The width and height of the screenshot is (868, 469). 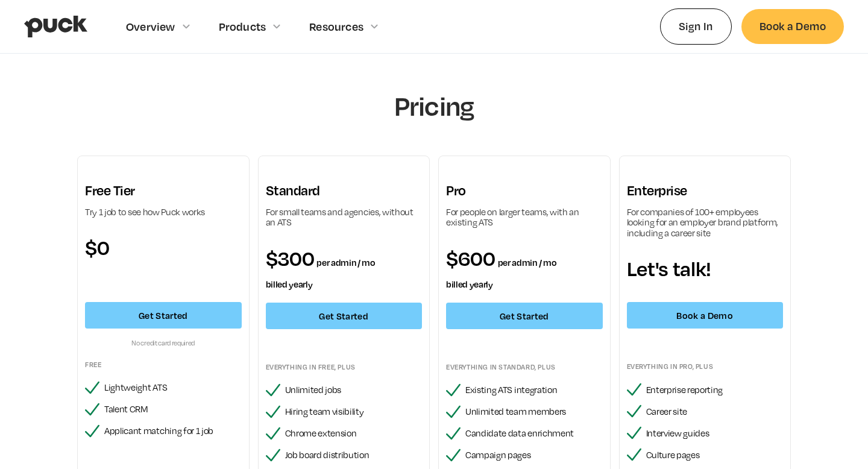 What do you see at coordinates (354, 434) in the screenshot?
I see `div: Chrome extension` at bounding box center [354, 434].